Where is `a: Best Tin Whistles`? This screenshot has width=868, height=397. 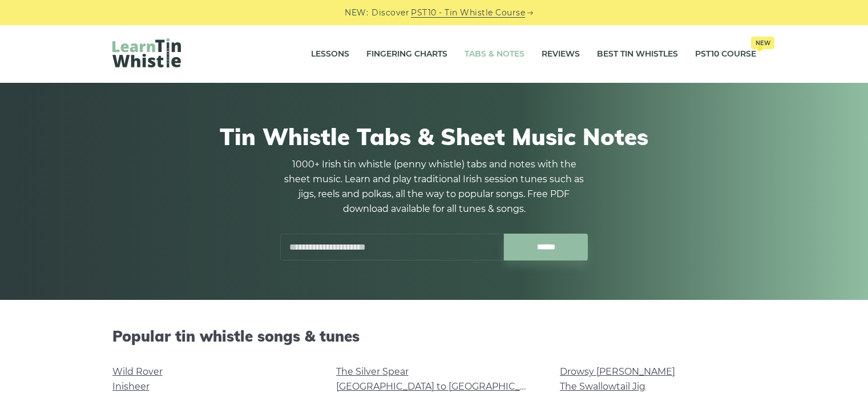 a: Best Tin Whistles is located at coordinates (638, 55).